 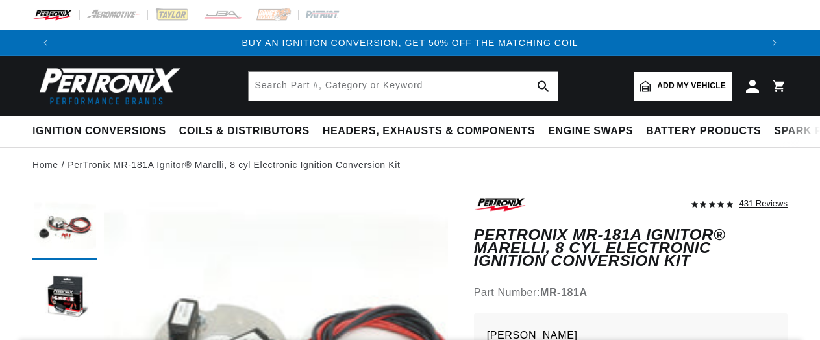 I want to click on span: Add my vehicle, so click(x=691, y=86).